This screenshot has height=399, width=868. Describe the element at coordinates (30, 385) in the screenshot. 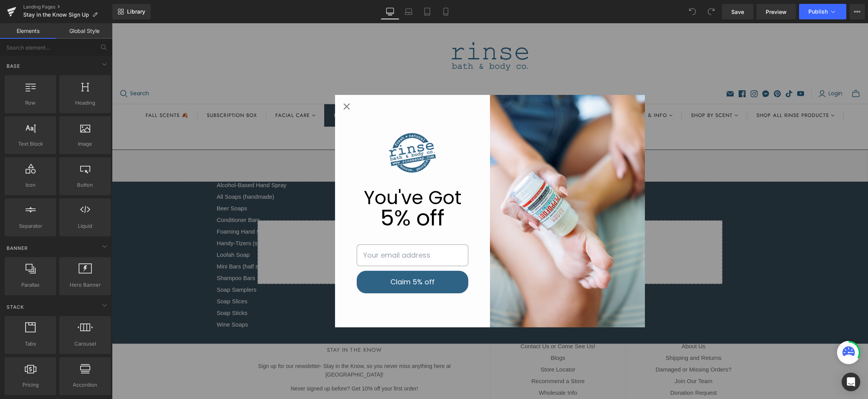

I see `span: Pricing` at that location.